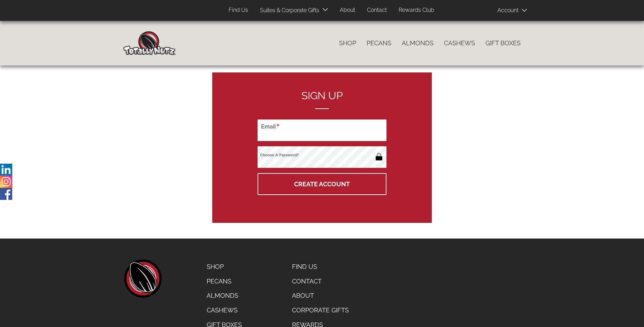  I want to click on h2: Sign up, so click(322, 100).